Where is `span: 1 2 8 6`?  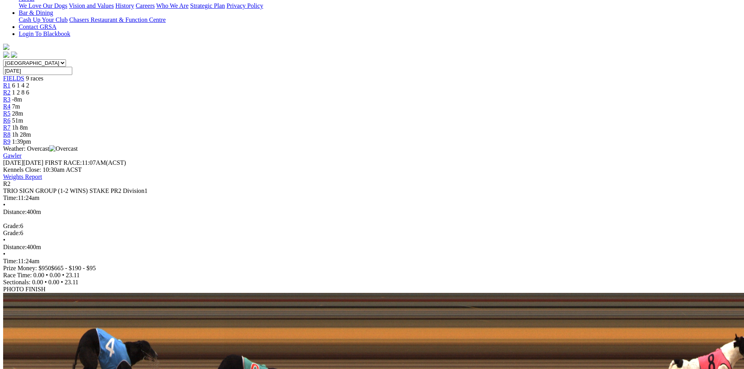
span: 1 2 8 6 is located at coordinates (21, 92).